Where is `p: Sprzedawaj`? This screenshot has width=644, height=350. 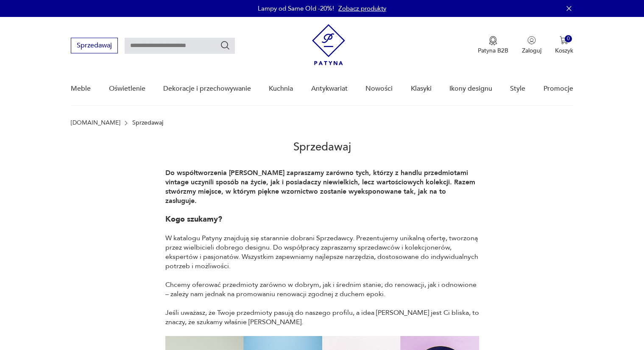 p: Sprzedawaj is located at coordinates (148, 123).